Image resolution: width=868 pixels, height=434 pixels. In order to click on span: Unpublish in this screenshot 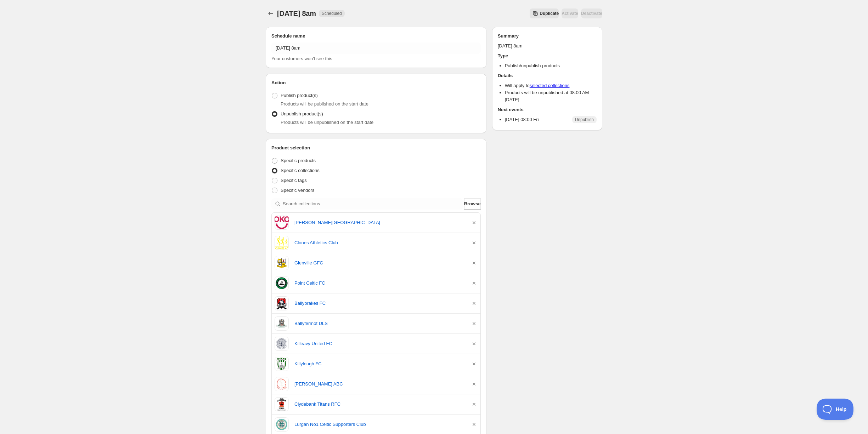, I will do `click(584, 120)`.